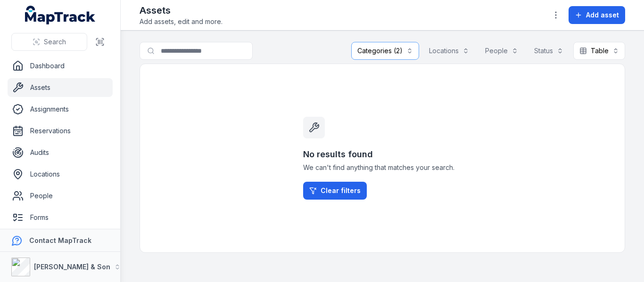 The height and width of the screenshot is (282, 644). I want to click on strong: Contact MapTrack, so click(61, 240).